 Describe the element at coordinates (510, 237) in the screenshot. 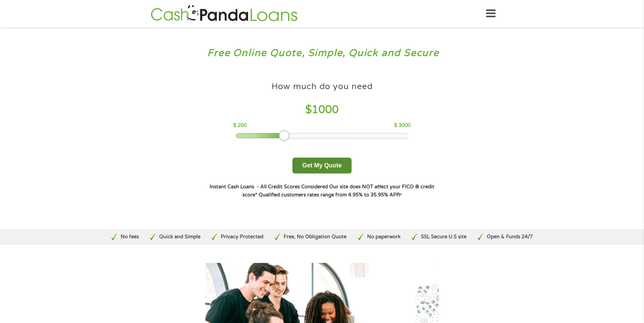

I see `p: Open & Funds 24/7` at that location.